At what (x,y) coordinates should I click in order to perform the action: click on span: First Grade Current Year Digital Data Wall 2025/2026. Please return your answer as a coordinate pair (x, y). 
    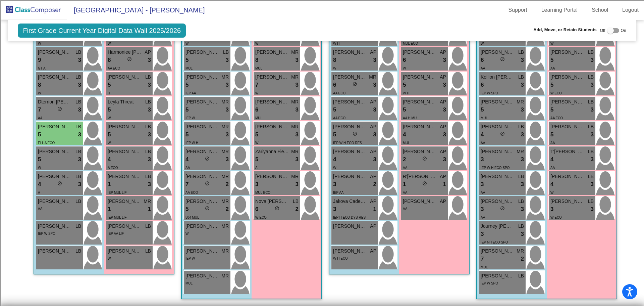
    Looking at the image, I should click on (102, 30).